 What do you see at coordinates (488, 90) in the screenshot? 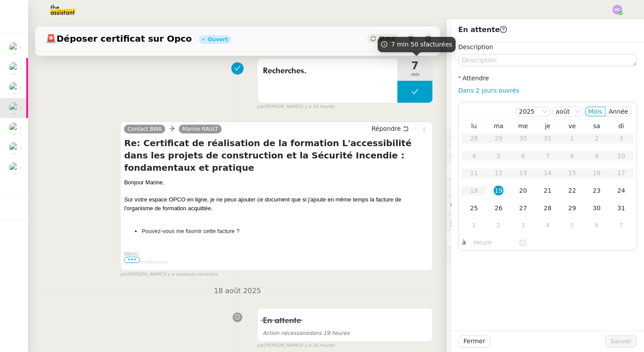
I see `a: Dans 2 jours ouvrés` at bounding box center [488, 90].